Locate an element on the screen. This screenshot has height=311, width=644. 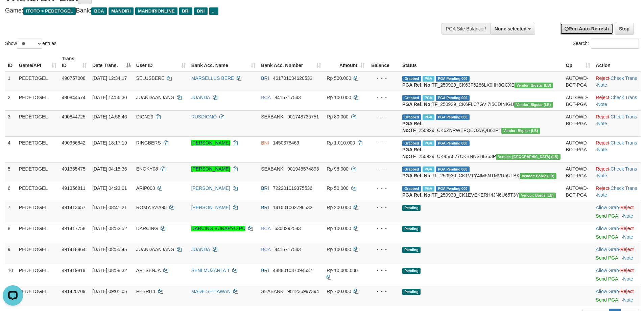
th: Action is located at coordinates (616, 62).